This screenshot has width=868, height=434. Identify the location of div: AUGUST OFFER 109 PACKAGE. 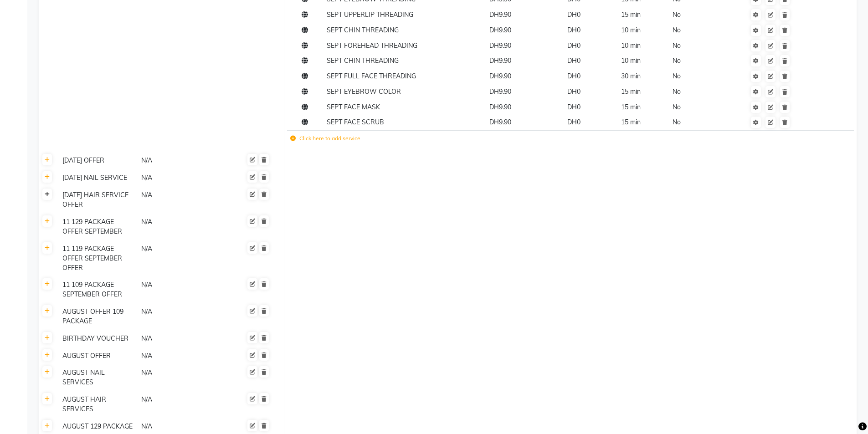
(97, 317).